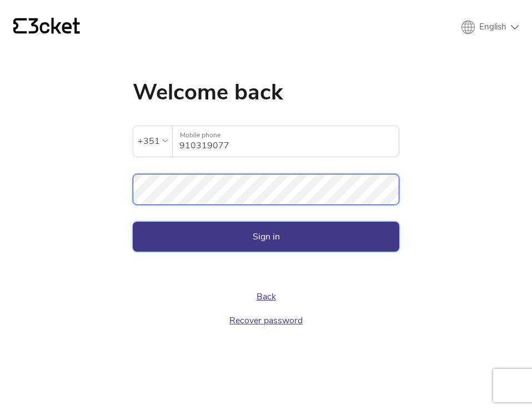  Describe the element at coordinates (266, 237) in the screenshot. I see `button: Sign in` at that location.